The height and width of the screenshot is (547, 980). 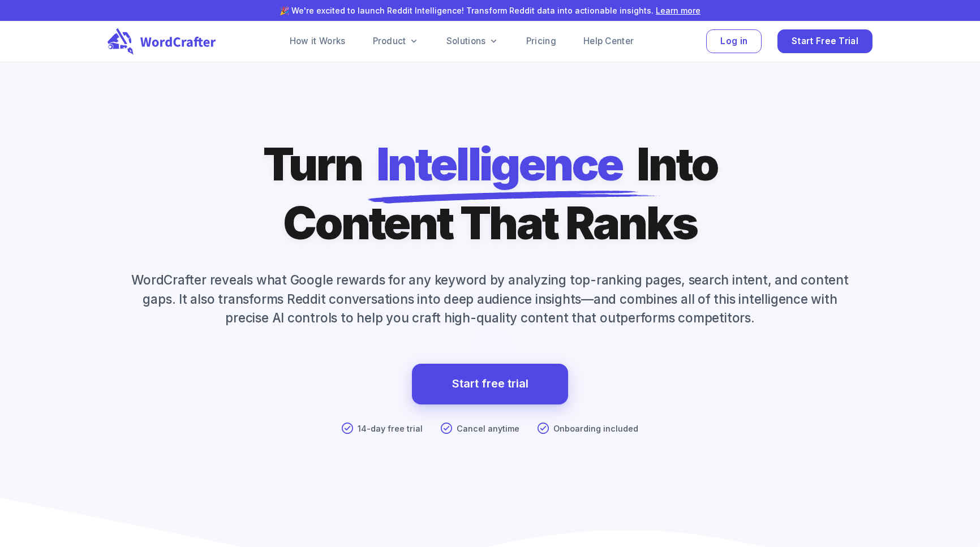 What do you see at coordinates (825, 41) in the screenshot?
I see `span: Start Free Trial` at bounding box center [825, 41].